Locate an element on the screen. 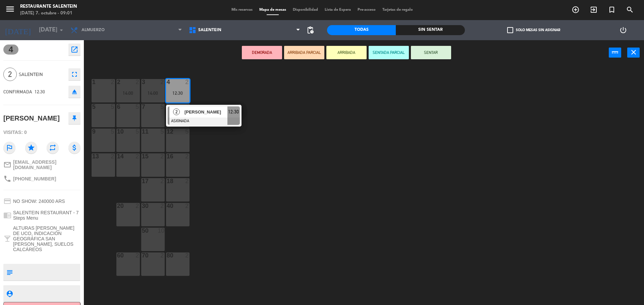  div: 70 is located at coordinates (142, 255).